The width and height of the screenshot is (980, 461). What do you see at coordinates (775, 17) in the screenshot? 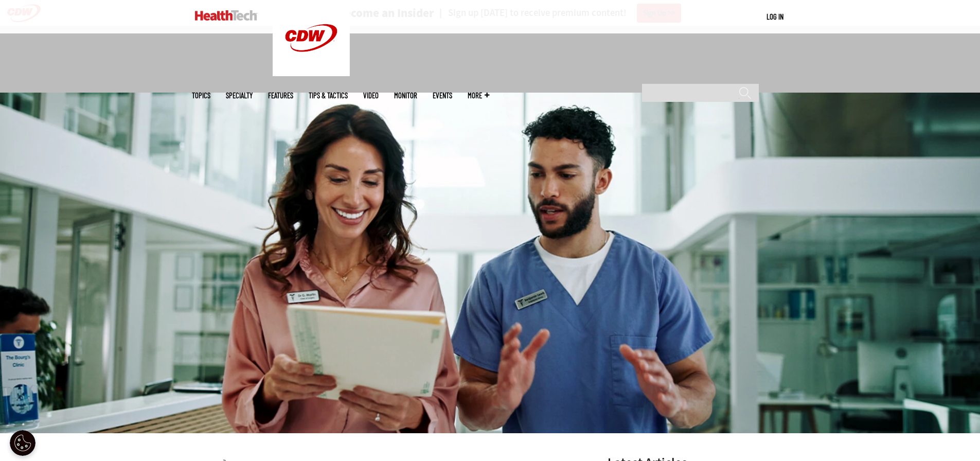
I see `a: Log in` at bounding box center [775, 17].